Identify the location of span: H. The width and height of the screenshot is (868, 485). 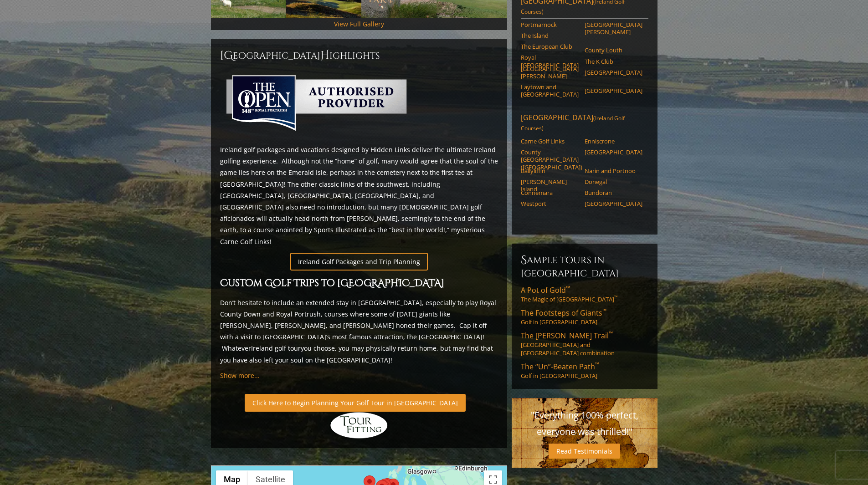
(325, 56).